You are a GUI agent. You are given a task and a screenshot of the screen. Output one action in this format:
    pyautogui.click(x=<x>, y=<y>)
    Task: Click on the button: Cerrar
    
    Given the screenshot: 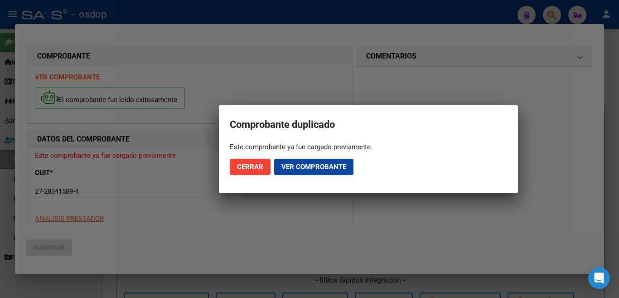 What is the action you would take?
    pyautogui.click(x=250, y=167)
    